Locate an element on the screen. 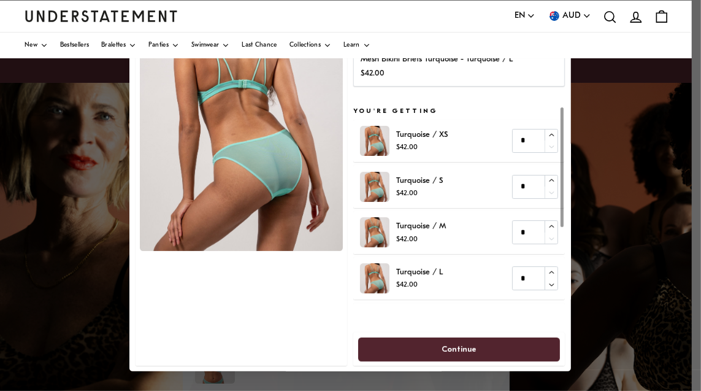 This screenshot has height=391, width=701. span: Bralettes is located at coordinates (113, 45).